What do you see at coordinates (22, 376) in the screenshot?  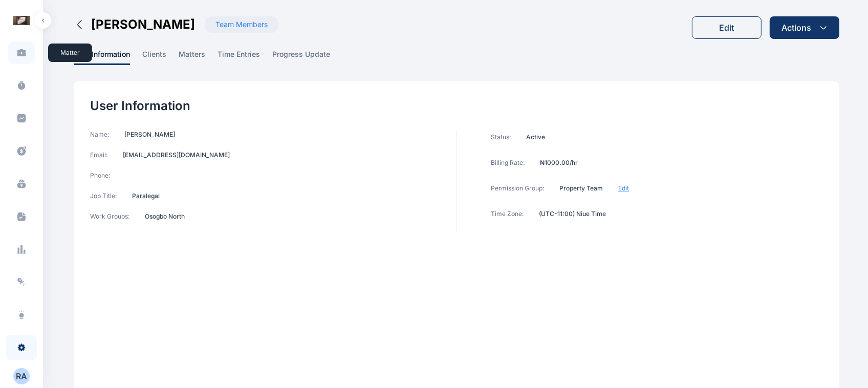 I see `button: RA` at bounding box center [22, 376].